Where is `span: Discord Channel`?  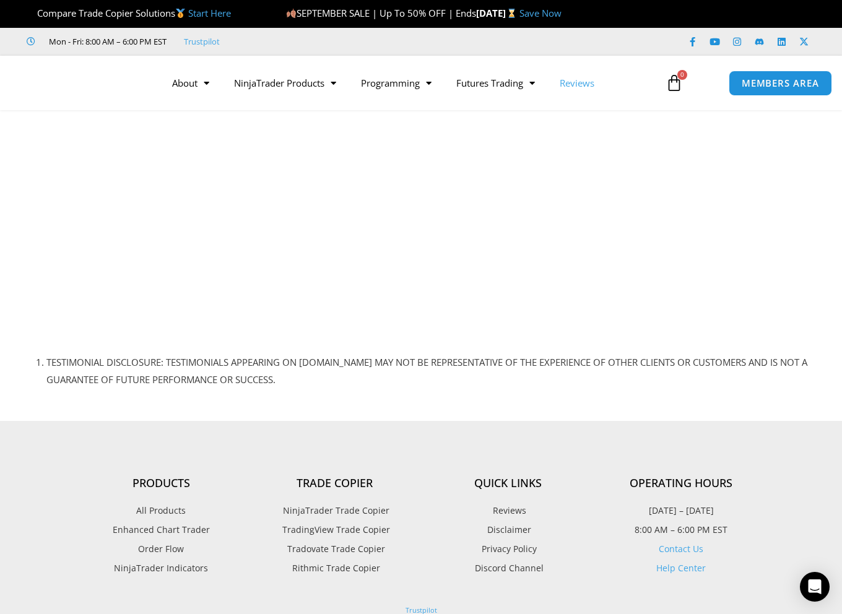
span: Discord Channel is located at coordinates (508, 568).